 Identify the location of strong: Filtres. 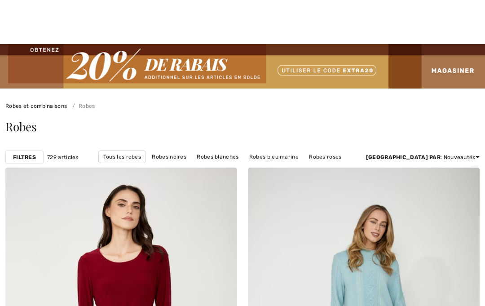
(24, 157).